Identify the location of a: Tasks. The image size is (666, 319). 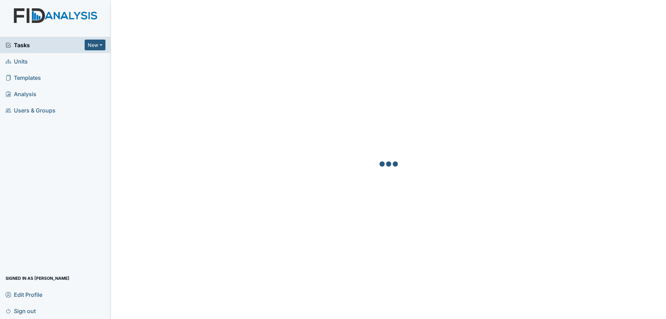
(45, 45).